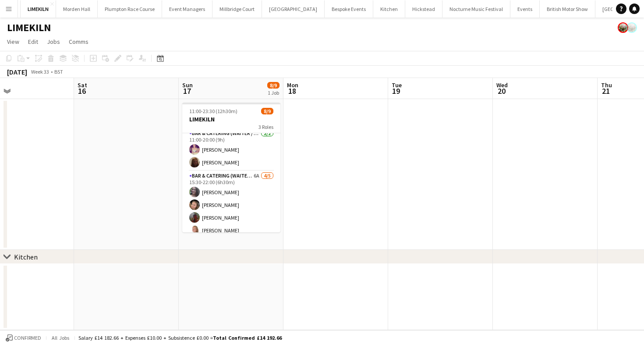 The height and width of the screenshot is (345, 644). What do you see at coordinates (27, 338) in the screenshot?
I see `span: Confirmed` at bounding box center [27, 338].